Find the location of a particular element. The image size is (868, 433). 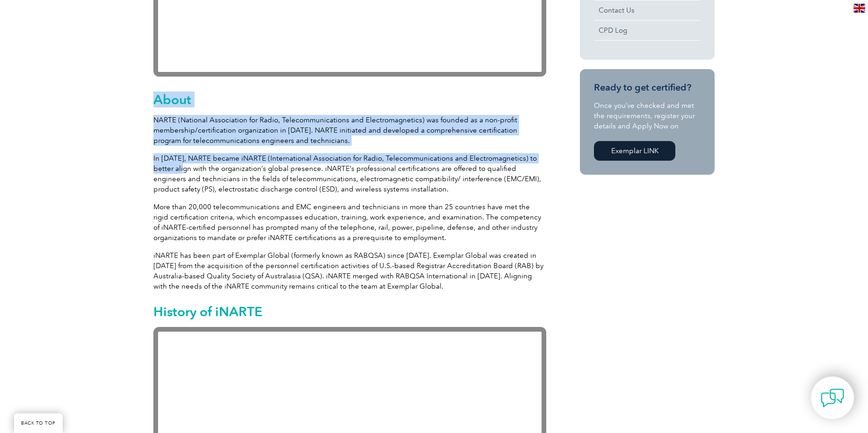

p: More than 20,000 telecommunications and EMC engineers and technicians in more than 25 countries h... is located at coordinates (350, 223).